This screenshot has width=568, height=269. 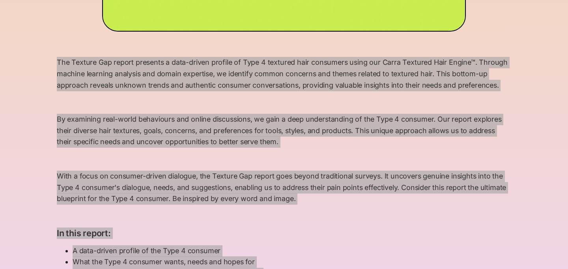 What do you see at coordinates (292, 250) in the screenshot?
I see `li: A data-driven profile of the Type 4 consumer` at bounding box center [292, 250].